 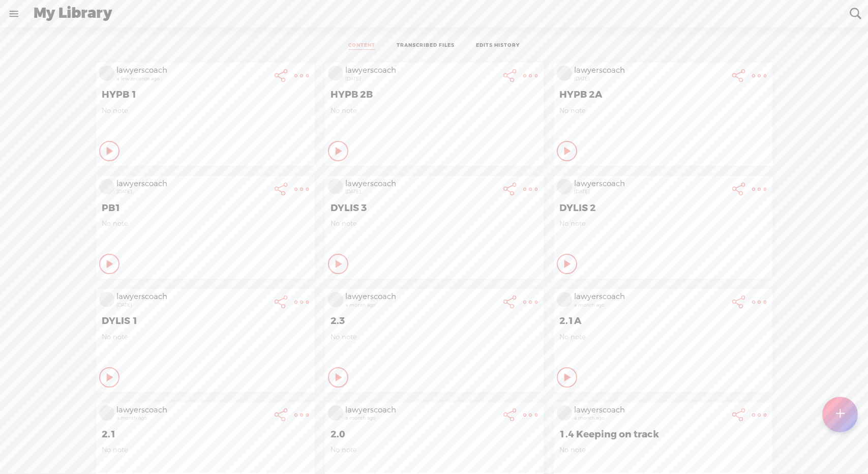 I want to click on span: 2.1, so click(x=205, y=434).